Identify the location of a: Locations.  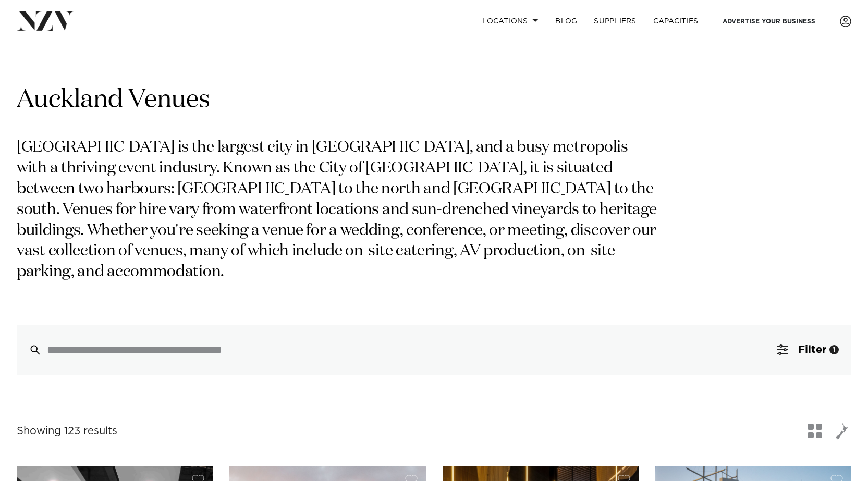
(510, 21).